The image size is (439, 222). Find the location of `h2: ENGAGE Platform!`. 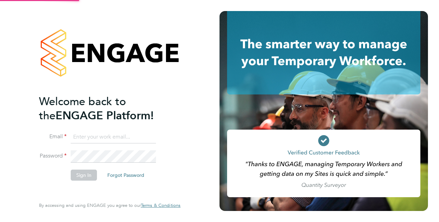

h2: ENGAGE Platform! is located at coordinates (106, 109).